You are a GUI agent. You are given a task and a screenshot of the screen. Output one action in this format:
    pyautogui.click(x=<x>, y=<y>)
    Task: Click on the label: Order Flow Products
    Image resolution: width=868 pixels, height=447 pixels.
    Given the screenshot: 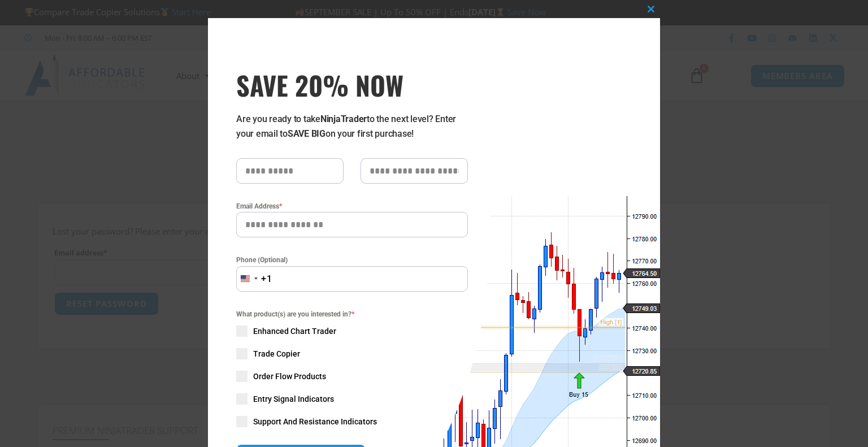 What is the action you would take?
    pyautogui.click(x=352, y=376)
    